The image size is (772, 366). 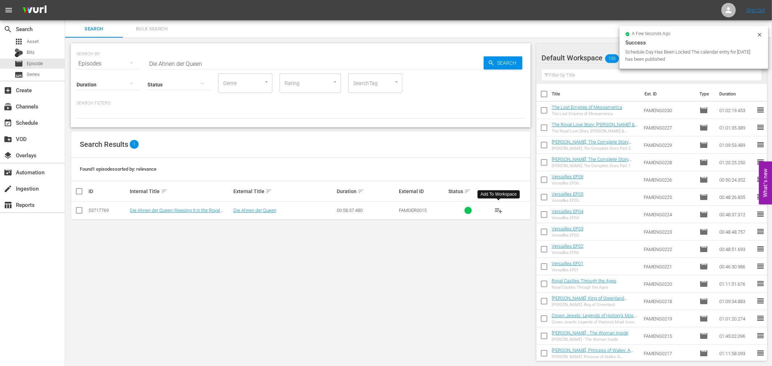 What do you see at coordinates (31, 52) in the screenshot?
I see `span: Bits` at bounding box center [31, 52].